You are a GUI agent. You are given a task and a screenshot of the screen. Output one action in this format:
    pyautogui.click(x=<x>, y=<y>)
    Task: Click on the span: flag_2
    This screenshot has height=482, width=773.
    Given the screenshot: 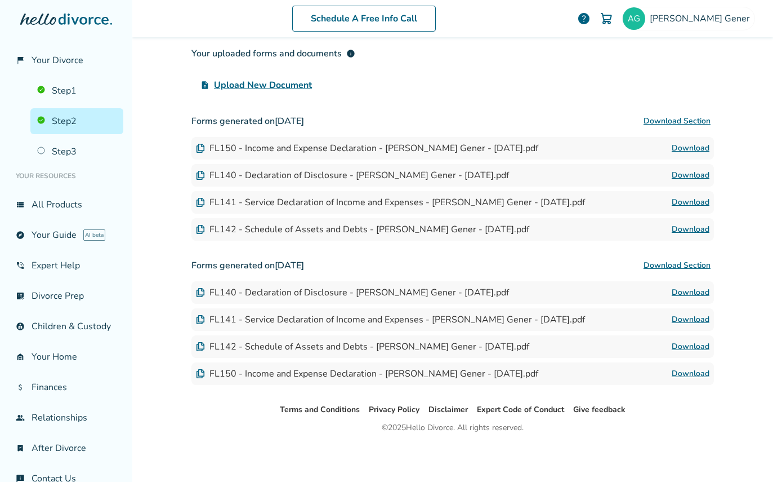 What is the action you would take?
    pyautogui.click(x=20, y=60)
    